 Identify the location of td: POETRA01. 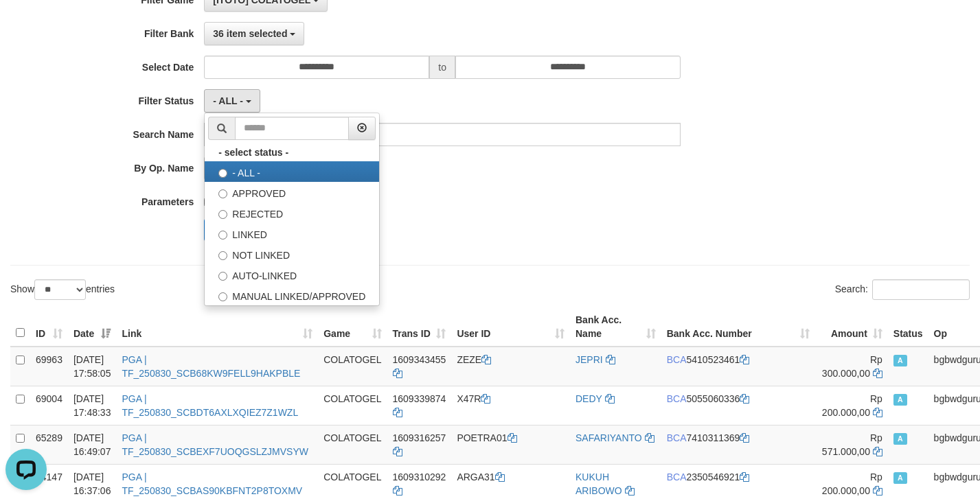
(510, 444).